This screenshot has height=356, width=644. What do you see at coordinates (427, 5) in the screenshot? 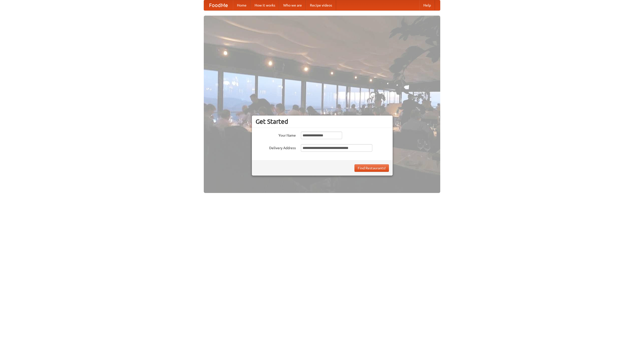
I see `a: Help` at bounding box center [427, 5].